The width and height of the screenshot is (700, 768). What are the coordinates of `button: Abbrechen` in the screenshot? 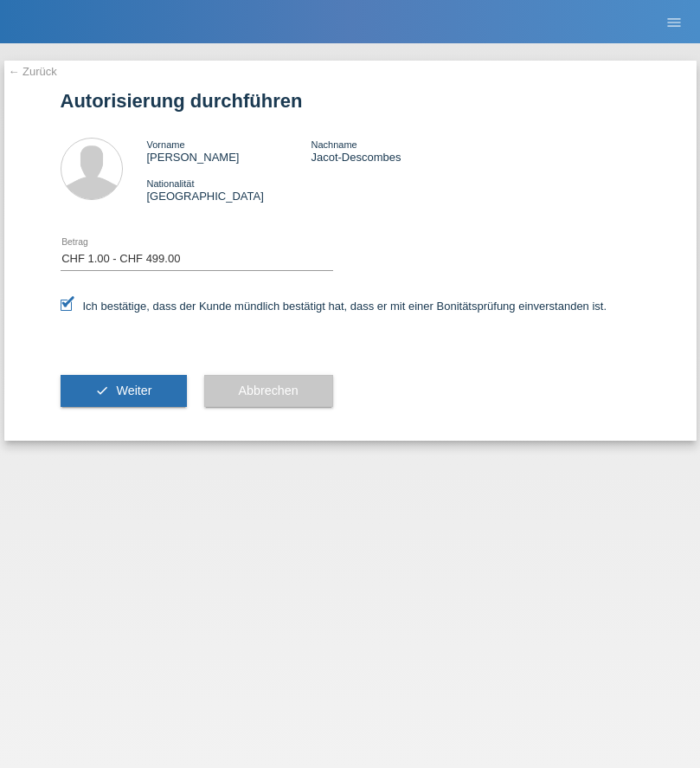 It's located at (269, 392).